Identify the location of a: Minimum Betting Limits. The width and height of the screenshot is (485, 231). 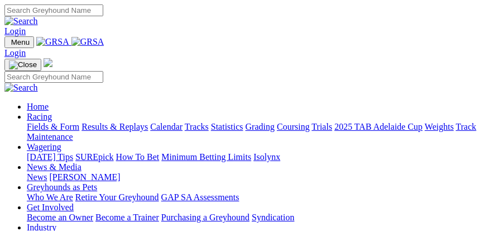
(206, 156).